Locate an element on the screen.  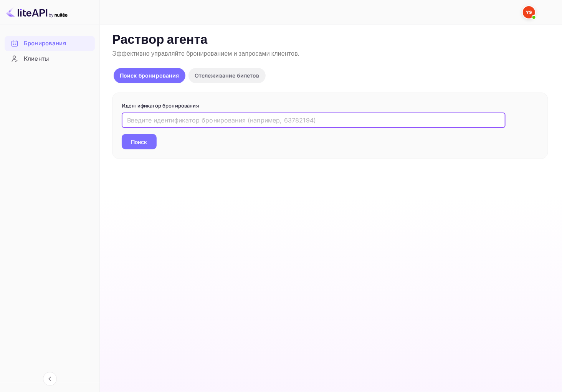
img: Служба Поддержки Яндекса is located at coordinates (529, 12).